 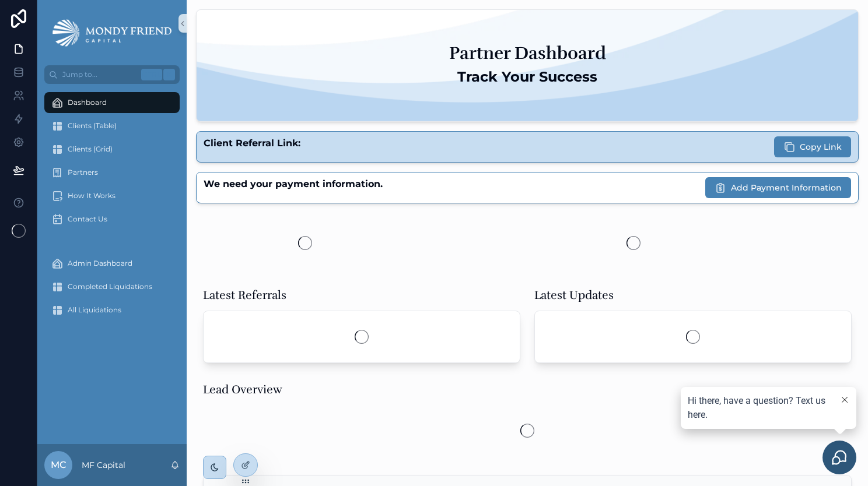 I want to click on h2: Track Your Success, so click(x=527, y=77).